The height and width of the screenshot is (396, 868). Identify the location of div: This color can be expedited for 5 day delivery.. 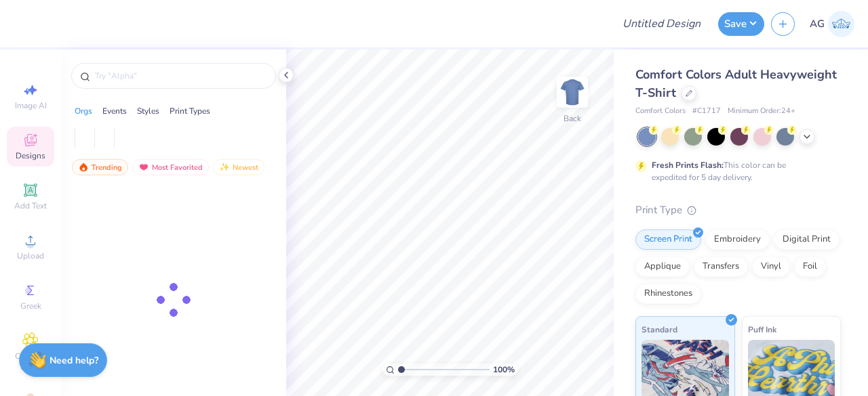
(735, 171).